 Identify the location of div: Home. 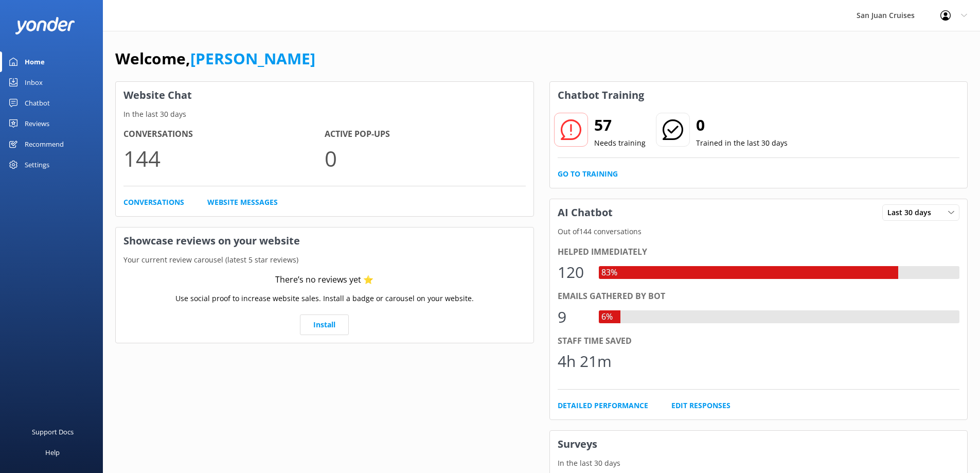
(35, 61).